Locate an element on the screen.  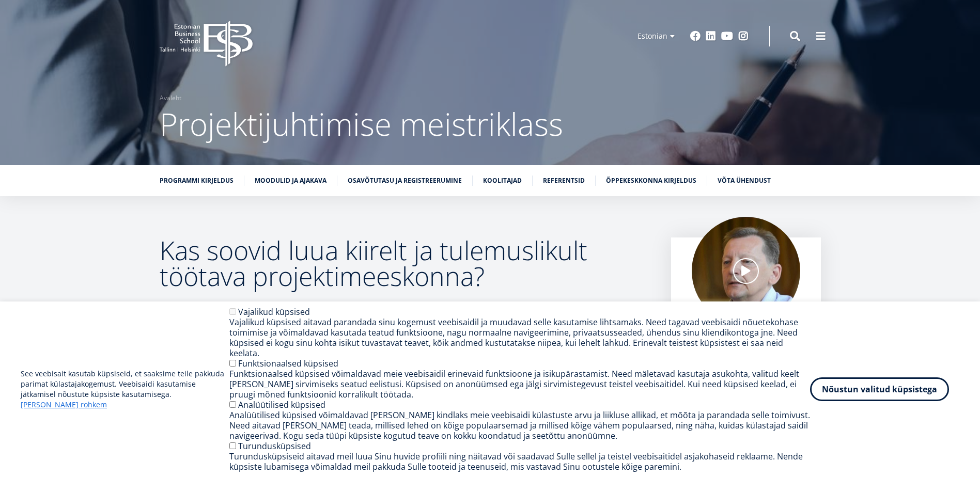
div: Turundusküpsiseid aitavad meil luua Sinu huvide profiili ning näitavad või saadavad Sulle sellel ... is located at coordinates (520, 462).